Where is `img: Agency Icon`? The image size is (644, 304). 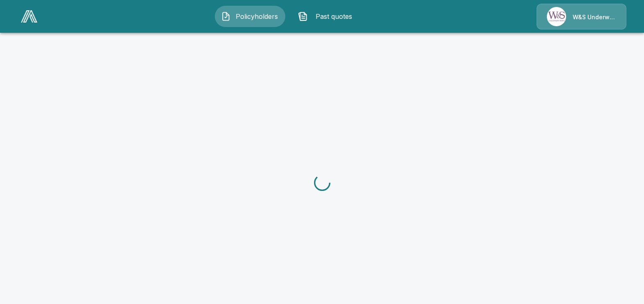 img: Agency Icon is located at coordinates (556, 16).